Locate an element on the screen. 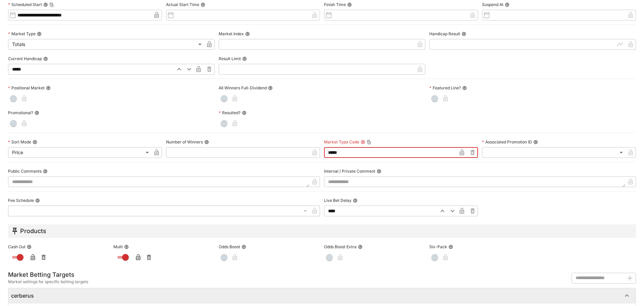 Image resolution: width=644 pixels, height=306 pixels. p: Resulted? is located at coordinates (230, 113).